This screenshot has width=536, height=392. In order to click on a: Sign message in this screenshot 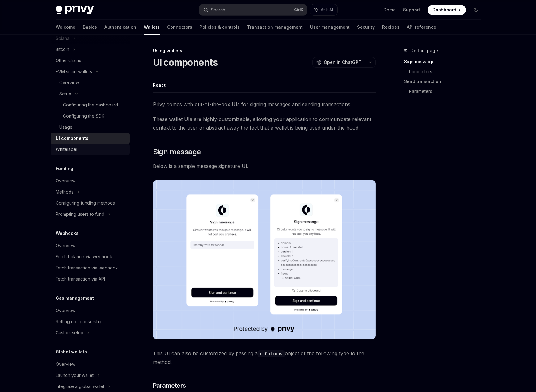, I will do `click(445, 62)`.